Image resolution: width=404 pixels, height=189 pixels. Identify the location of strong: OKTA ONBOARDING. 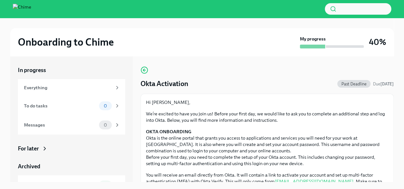
(169, 132).